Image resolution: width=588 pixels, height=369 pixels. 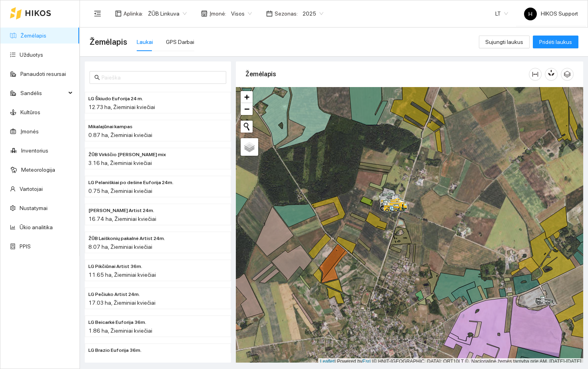 What do you see at coordinates (133, 13) in the screenshot?
I see `span: Aplinka :` at bounding box center [133, 13].